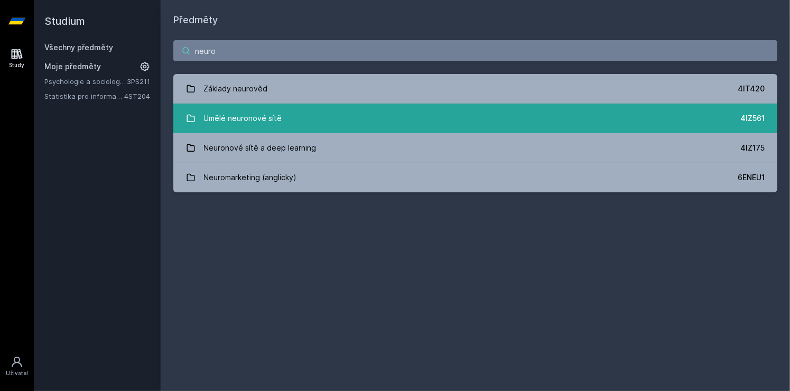 The width and height of the screenshot is (790, 391). Describe the element at coordinates (17, 366) in the screenshot. I see `a: Uživatel` at that location.